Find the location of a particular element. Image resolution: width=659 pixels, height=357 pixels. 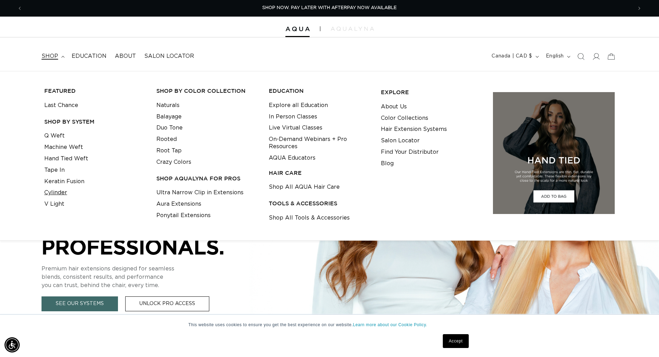

span: About is located at coordinates (125, 56).